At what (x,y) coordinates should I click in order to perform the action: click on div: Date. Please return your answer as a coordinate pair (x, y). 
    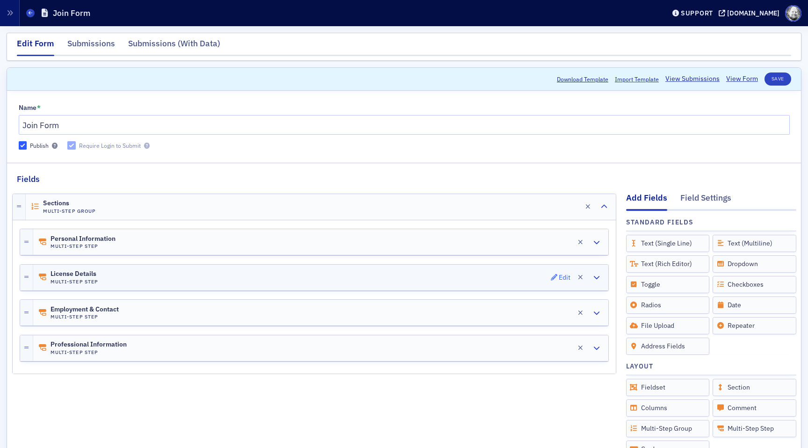
    Looking at the image, I should click on (754, 305).